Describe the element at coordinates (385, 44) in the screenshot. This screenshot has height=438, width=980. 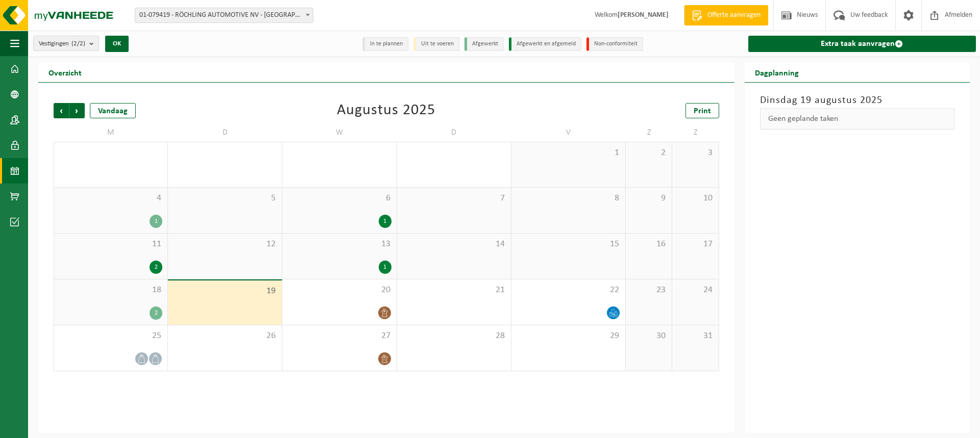
I see `li: In te plannen` at that location.